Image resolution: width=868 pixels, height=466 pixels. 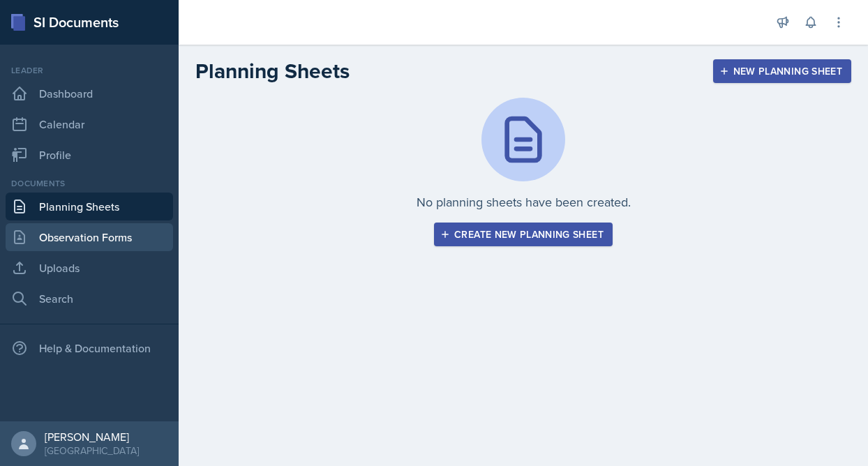 I want to click on a: Dashboard, so click(x=89, y=94).